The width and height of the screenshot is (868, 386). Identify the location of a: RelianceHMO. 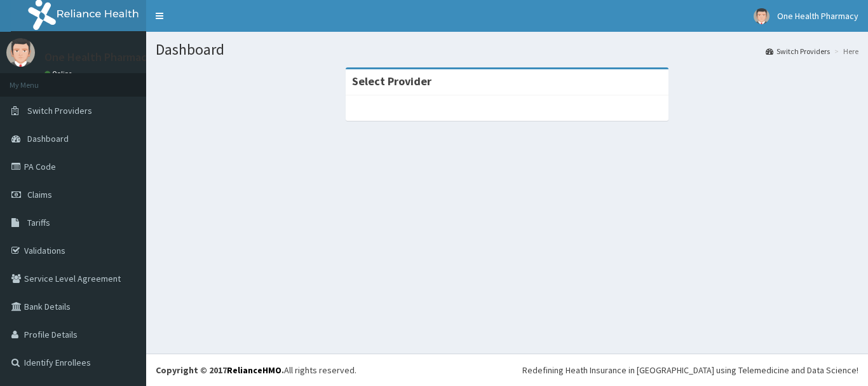
(254, 370).